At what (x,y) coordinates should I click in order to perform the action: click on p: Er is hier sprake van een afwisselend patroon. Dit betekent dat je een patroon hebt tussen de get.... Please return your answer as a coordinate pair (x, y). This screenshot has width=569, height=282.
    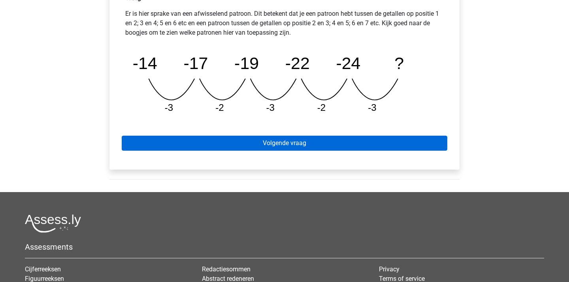
    Looking at the image, I should click on (284, 23).